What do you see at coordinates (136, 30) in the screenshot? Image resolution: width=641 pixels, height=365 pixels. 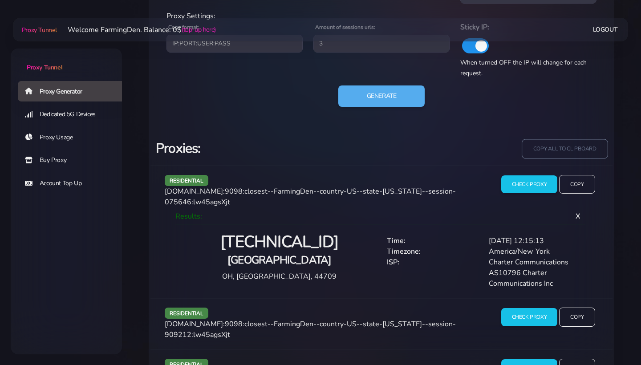 I see `li: Welcome FarmingDen. Balance: 0$` at bounding box center [136, 30].